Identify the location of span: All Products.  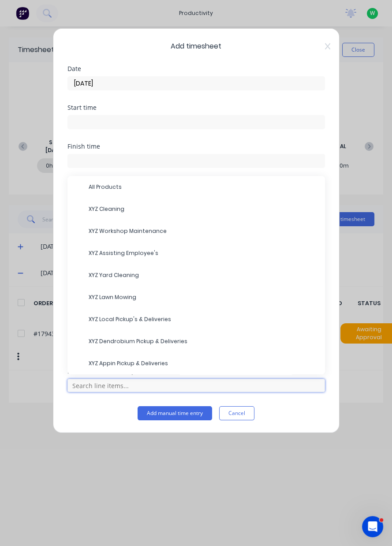
(203, 187).